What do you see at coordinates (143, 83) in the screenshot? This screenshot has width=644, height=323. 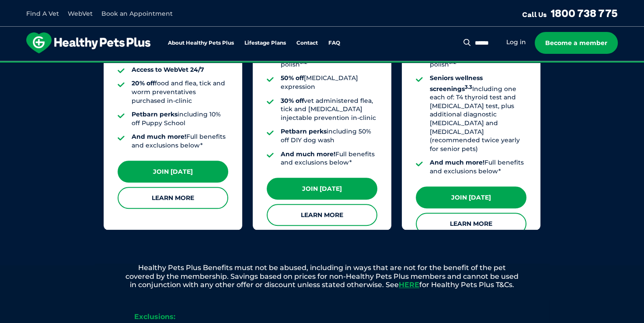 I see `strong: 20% off` at bounding box center [143, 83].